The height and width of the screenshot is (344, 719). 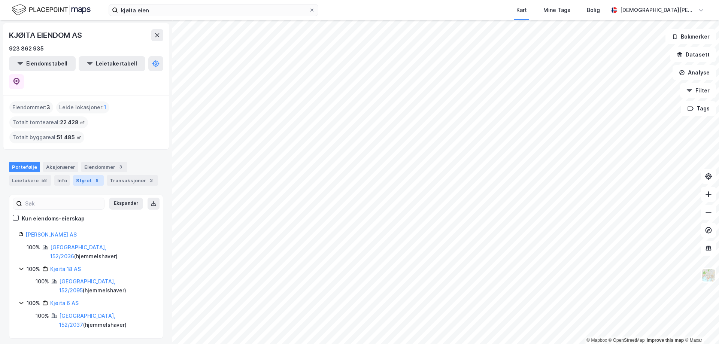 What do you see at coordinates (31, 108) in the screenshot?
I see `div: Eiendommer :` at bounding box center [31, 108].